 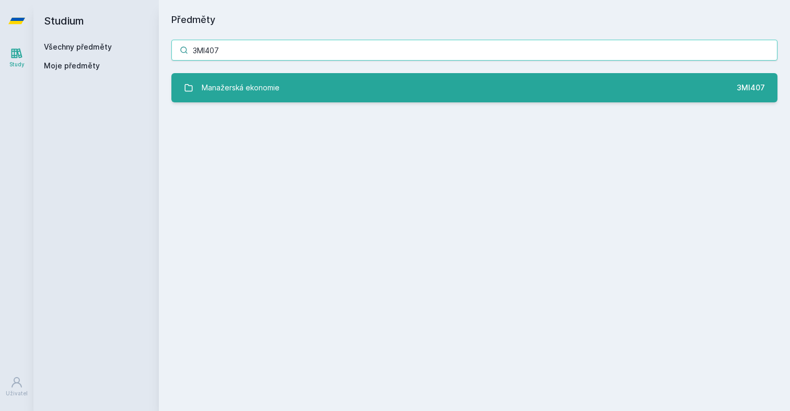 What do you see at coordinates (475, 88) in the screenshot?
I see `a: Manažerská ekonomie 3MI407` at bounding box center [475, 88].